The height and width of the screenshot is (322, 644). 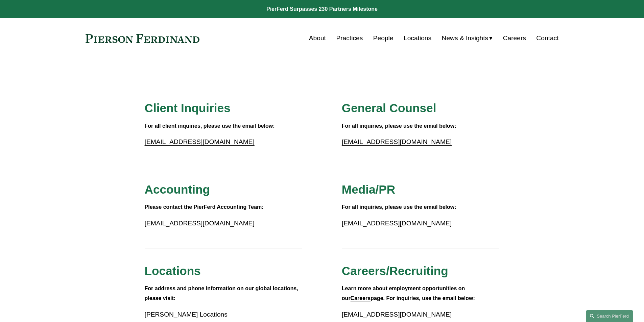 I want to click on a: folder dropdown, so click(x=467, y=38).